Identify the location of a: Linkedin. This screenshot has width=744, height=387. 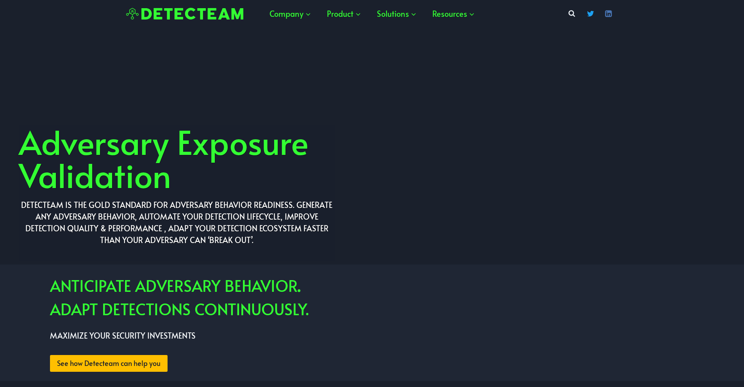
(608, 14).